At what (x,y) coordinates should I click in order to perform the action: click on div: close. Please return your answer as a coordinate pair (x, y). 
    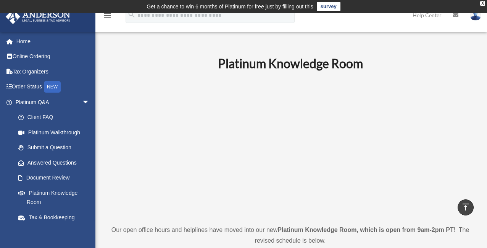
    Looking at the image, I should click on (483, 3).